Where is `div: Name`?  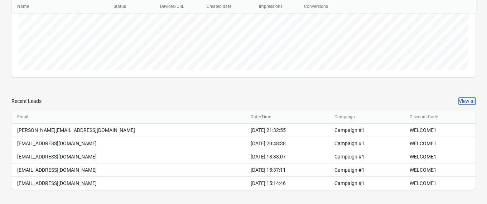 div: Name is located at coordinates (23, 6).